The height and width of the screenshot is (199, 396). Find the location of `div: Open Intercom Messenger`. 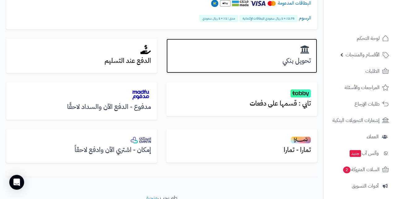

div: Open Intercom Messenger is located at coordinates (17, 182).